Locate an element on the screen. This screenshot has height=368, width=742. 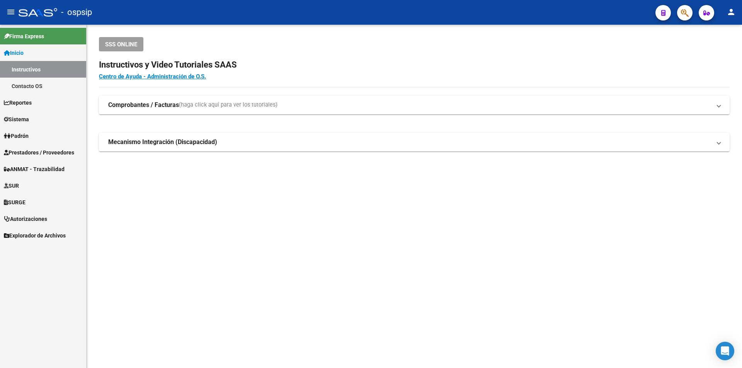
strong: Comprobantes / Facturas is located at coordinates (143, 105).